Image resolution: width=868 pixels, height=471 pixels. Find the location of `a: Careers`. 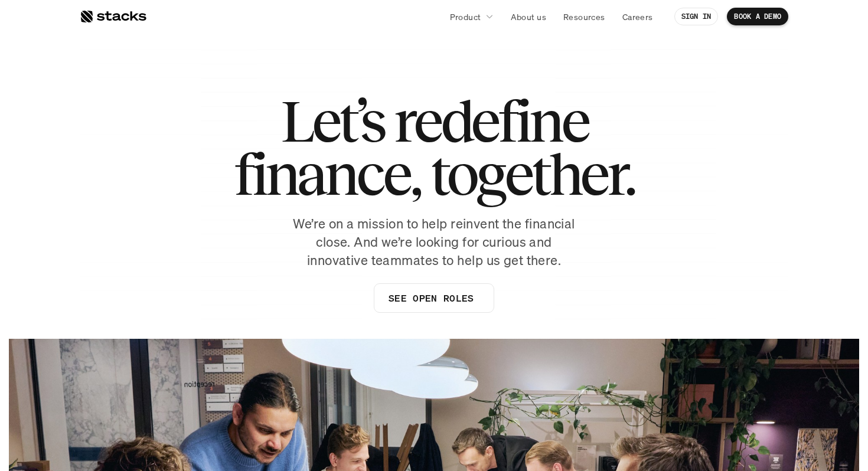

a: Careers is located at coordinates (637, 17).